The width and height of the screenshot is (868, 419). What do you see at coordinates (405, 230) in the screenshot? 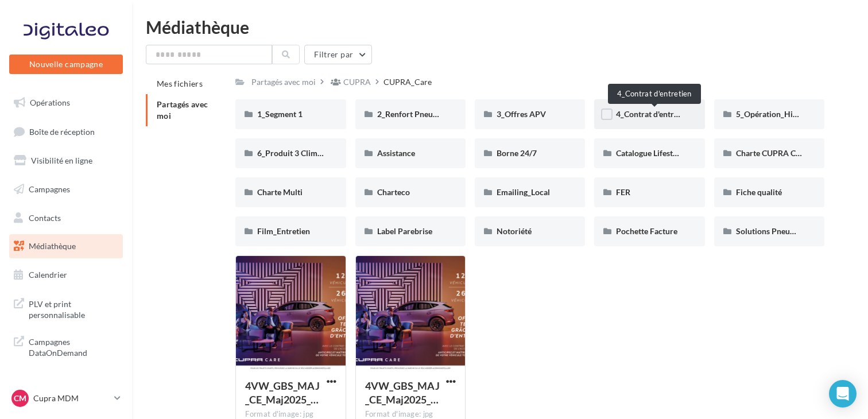
I see `span: Label Parebrise` at bounding box center [405, 230].